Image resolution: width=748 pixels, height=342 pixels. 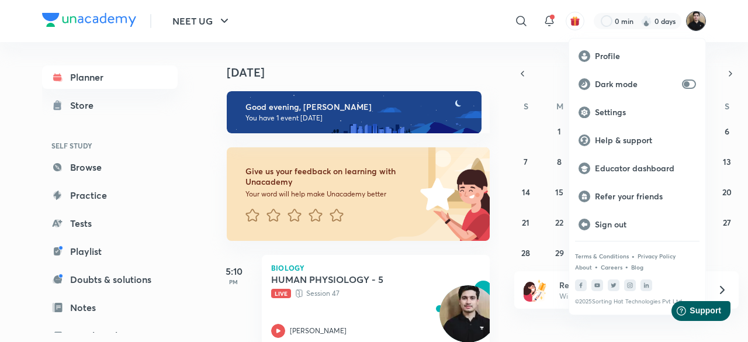 What do you see at coordinates (637, 56) in the screenshot?
I see `a: Profile` at bounding box center [637, 56].